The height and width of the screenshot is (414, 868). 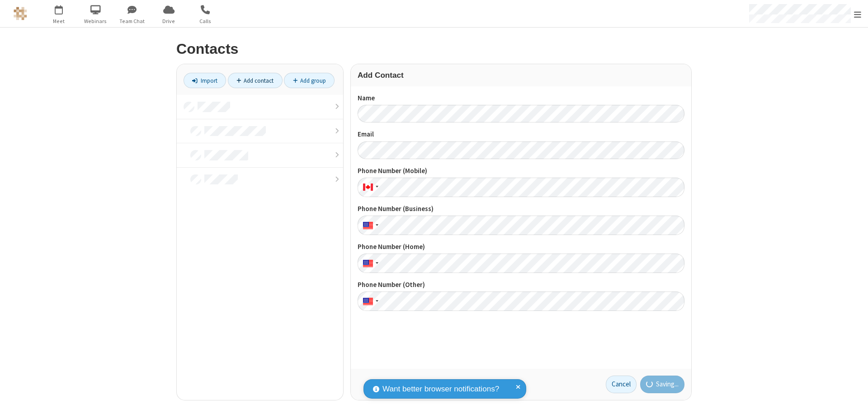 What do you see at coordinates (205, 21) in the screenshot?
I see `span: Calls` at bounding box center [205, 21].